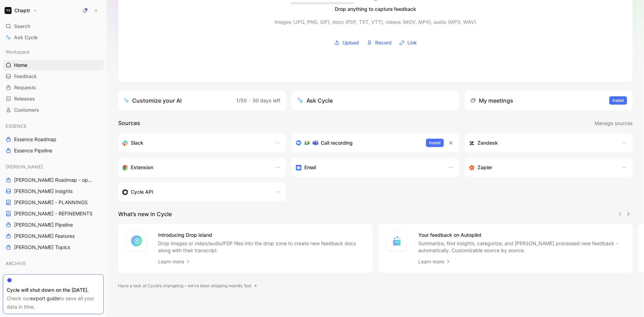 The width and height of the screenshot is (644, 317). Describe the element at coordinates (22, 10) in the screenshot. I see `h1: Chaptr` at that location.